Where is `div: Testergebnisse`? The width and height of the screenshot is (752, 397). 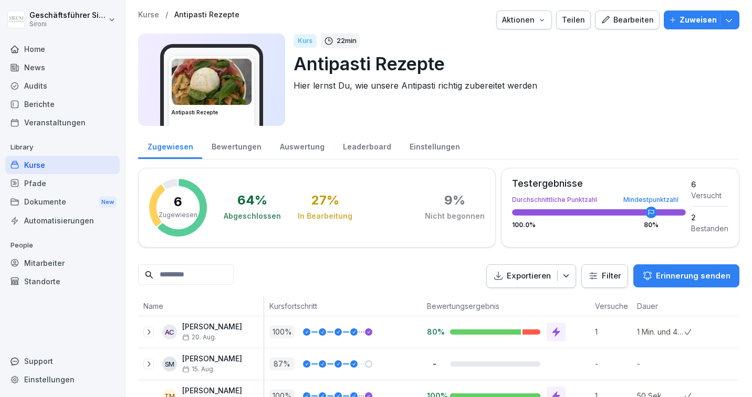 div: Testergebnisse is located at coordinates (598, 184).